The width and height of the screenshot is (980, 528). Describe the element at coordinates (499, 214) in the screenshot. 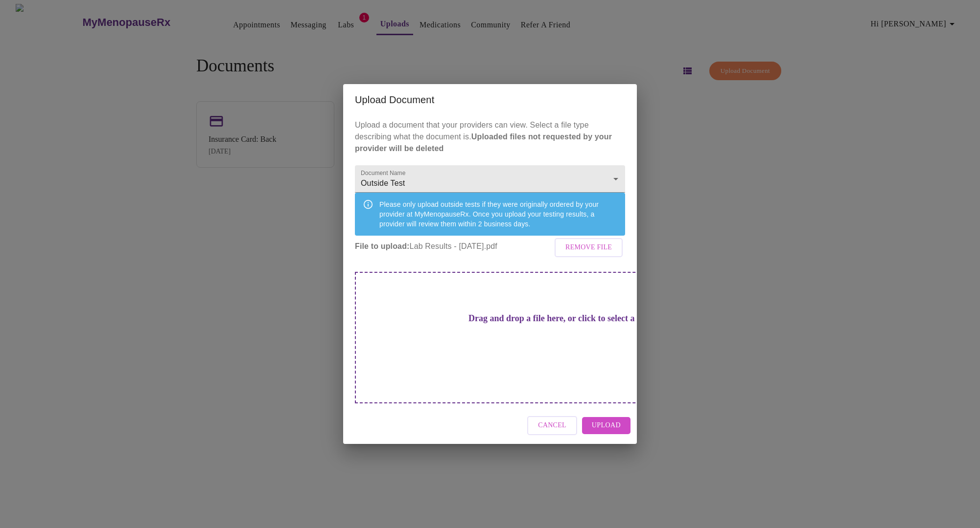

I see `div: Please only upload outside tests if they were originally ordered by your provider at MyMenopauseR...` at that location.